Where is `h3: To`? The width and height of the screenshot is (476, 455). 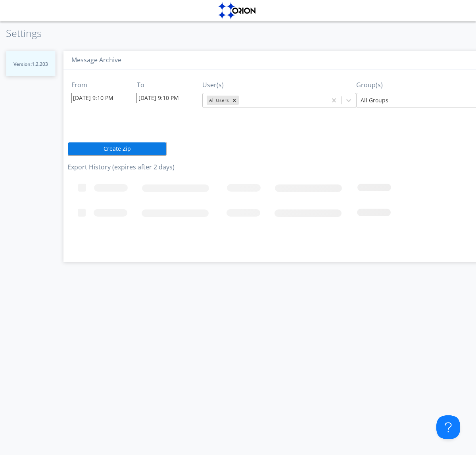 h3: To is located at coordinates (169, 85).